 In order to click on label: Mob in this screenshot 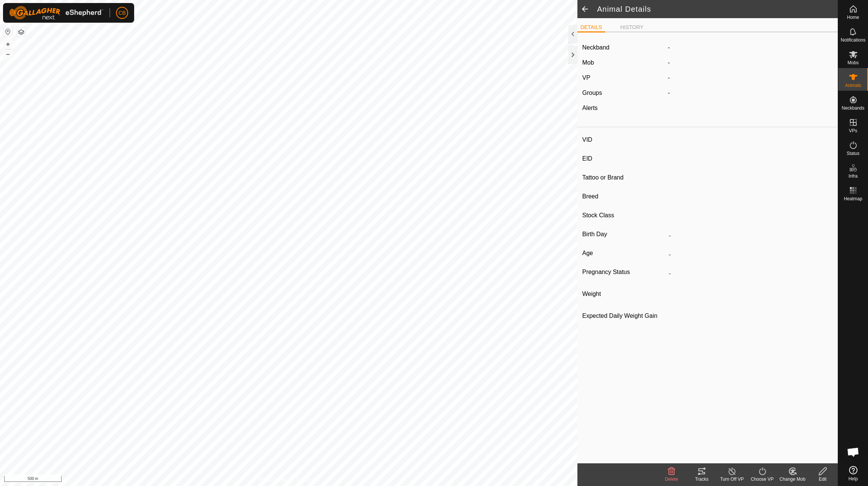, I will do `click(588, 62)`.